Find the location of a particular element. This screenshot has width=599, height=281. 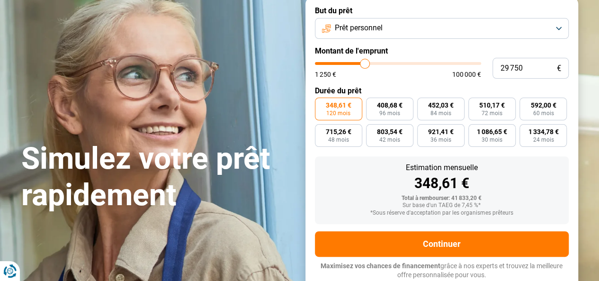

label: Durée du prêt is located at coordinates (442, 90).